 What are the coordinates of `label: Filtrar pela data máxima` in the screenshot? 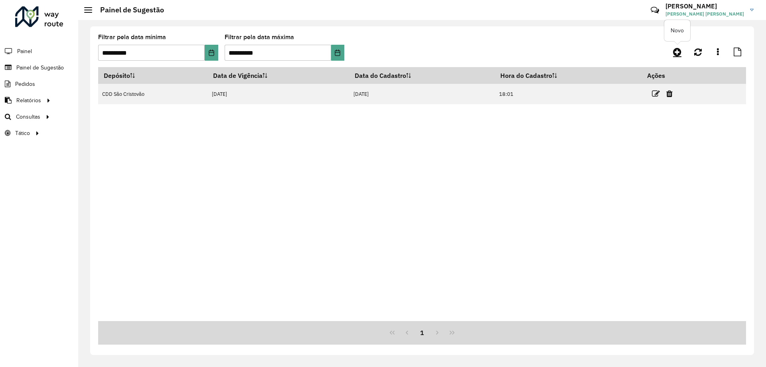 It's located at (259, 37).